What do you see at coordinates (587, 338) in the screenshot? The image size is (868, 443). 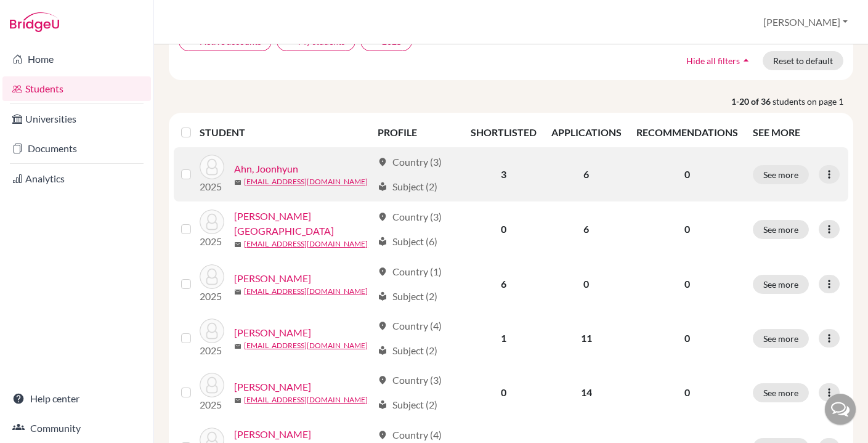 I see `td: 11` at bounding box center [587, 338].